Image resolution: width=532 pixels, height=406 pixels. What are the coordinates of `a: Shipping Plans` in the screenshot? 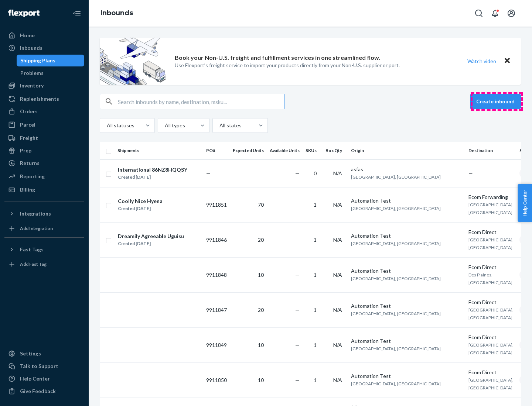 It's located at (51, 61).